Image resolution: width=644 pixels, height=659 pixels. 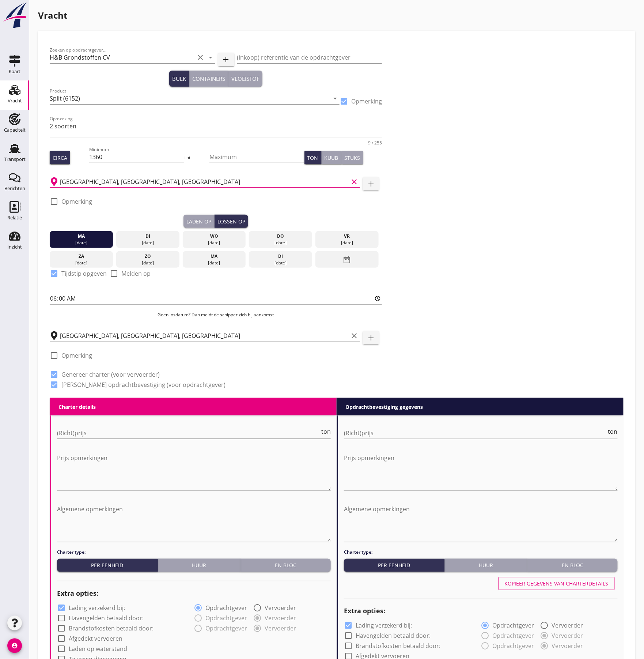 What do you see at coordinates (199, 221) in the screenshot?
I see `div: Laden op` at bounding box center [199, 221].